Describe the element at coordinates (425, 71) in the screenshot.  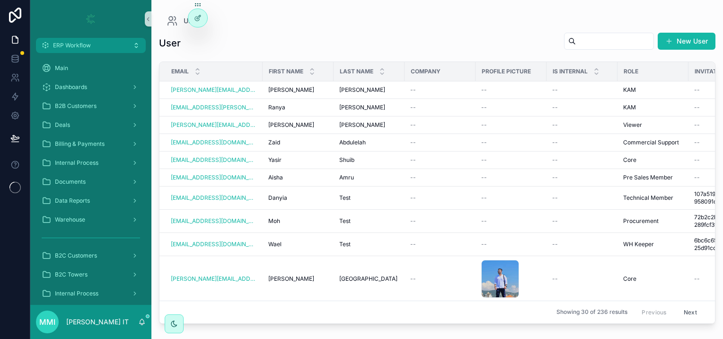
I see `span: Company` at that location.